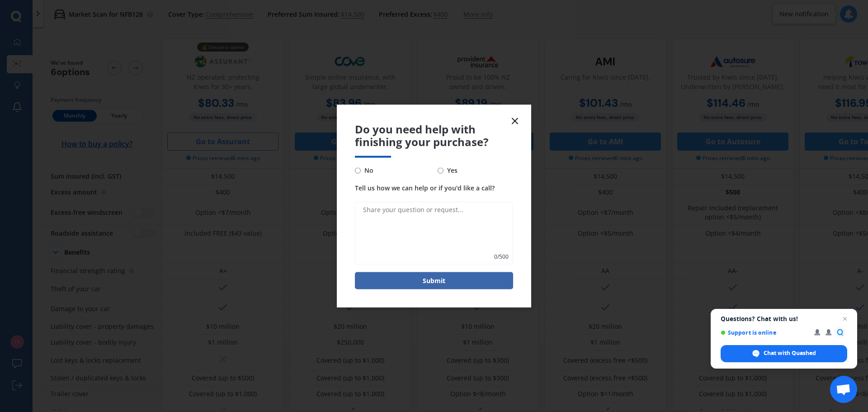 The image size is (868, 412). Describe the element at coordinates (357, 170) in the screenshot. I see `input: No` at that location.